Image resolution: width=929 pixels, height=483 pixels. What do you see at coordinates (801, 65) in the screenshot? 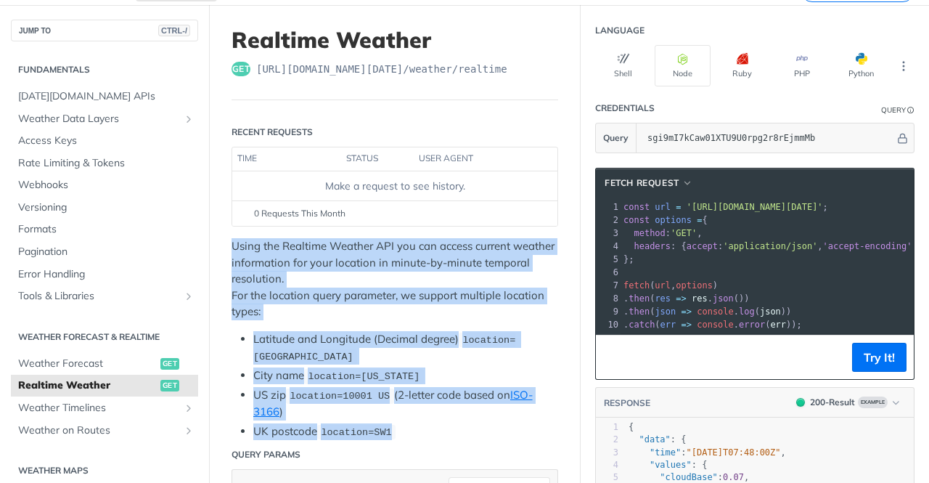
I see `button: PHP` at bounding box center [801, 65].